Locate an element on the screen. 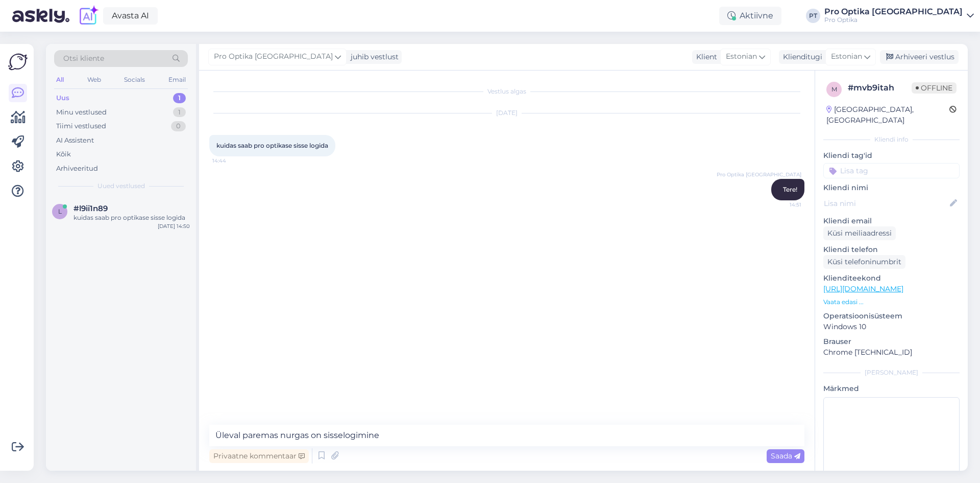  div: Socials is located at coordinates (134, 80).